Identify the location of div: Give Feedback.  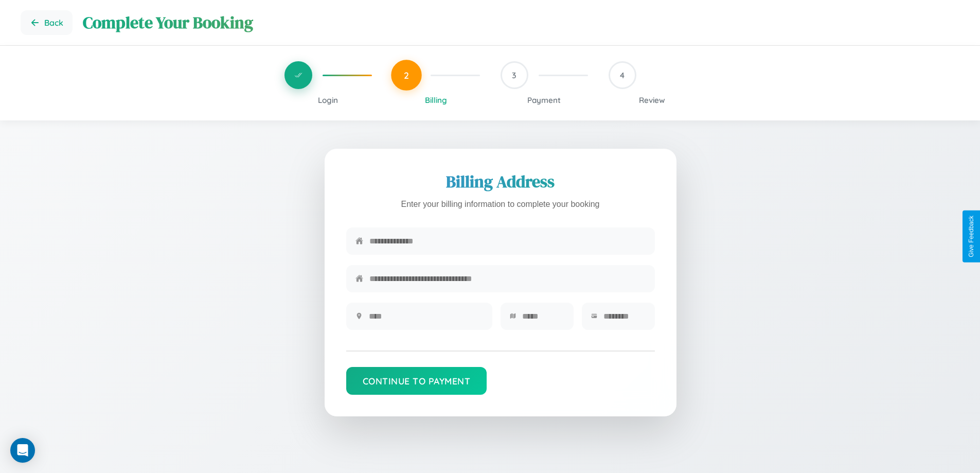
(971, 236).